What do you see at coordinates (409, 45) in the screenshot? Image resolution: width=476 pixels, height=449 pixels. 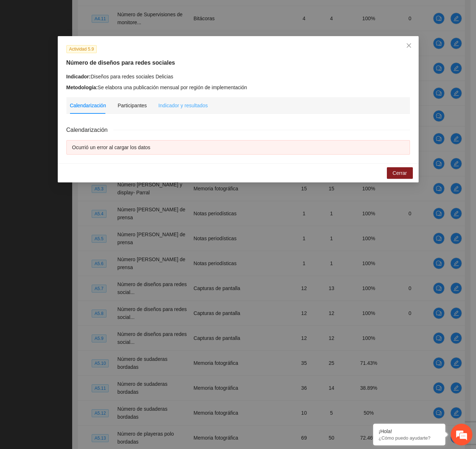 I see `span: close` at bounding box center [409, 45].